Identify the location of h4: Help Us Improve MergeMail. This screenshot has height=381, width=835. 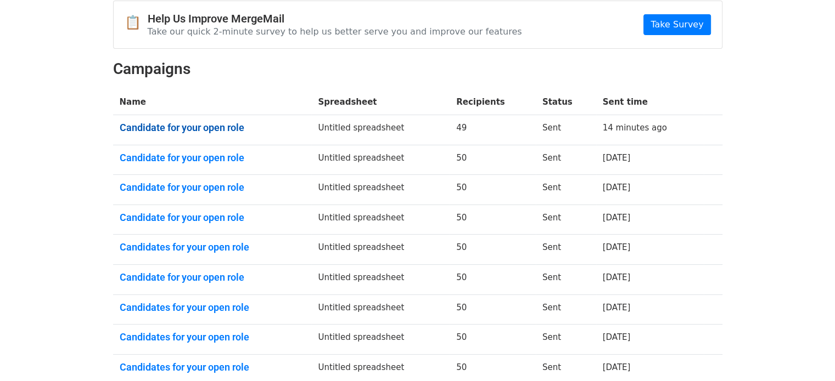
(335, 19).